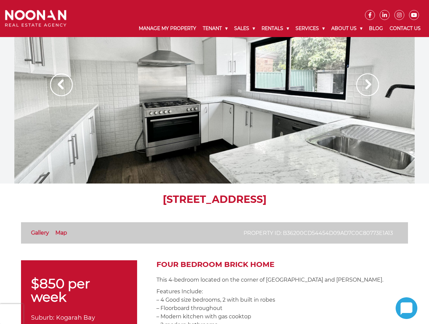  What do you see at coordinates (79, 290) in the screenshot?
I see `p: $850 per week` at bounding box center [79, 290].